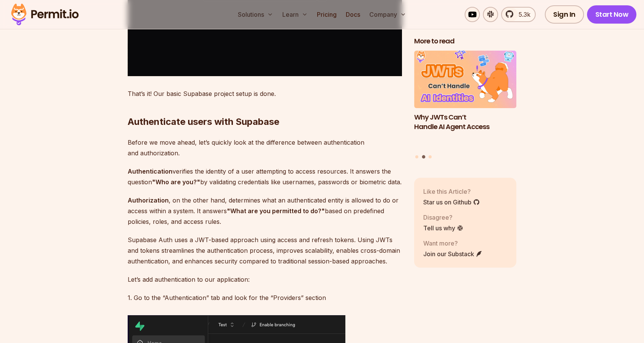  Describe the element at coordinates (265, 279) in the screenshot. I see `p: Let’s add authentication to our application:` at that location.